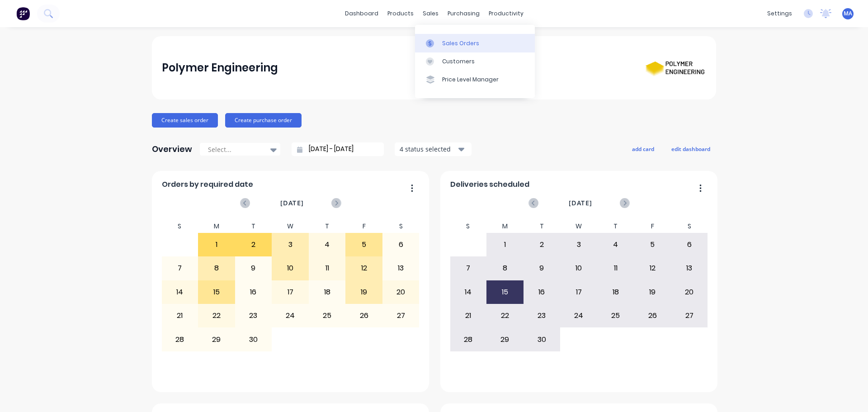  What do you see at coordinates (263, 120) in the screenshot?
I see `button: Create purchase order` at bounding box center [263, 120].